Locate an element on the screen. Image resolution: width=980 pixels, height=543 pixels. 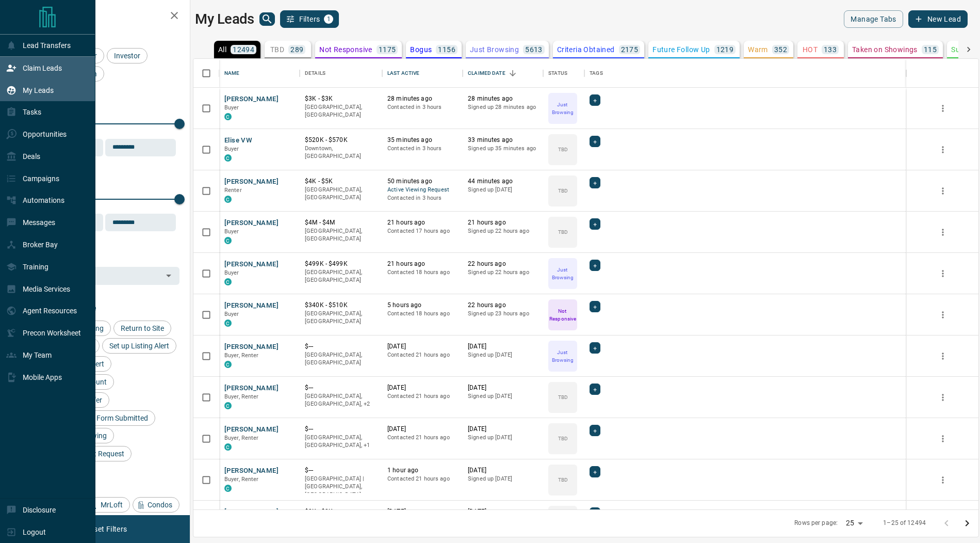
span: Buyer is located at coordinates (232, 108).